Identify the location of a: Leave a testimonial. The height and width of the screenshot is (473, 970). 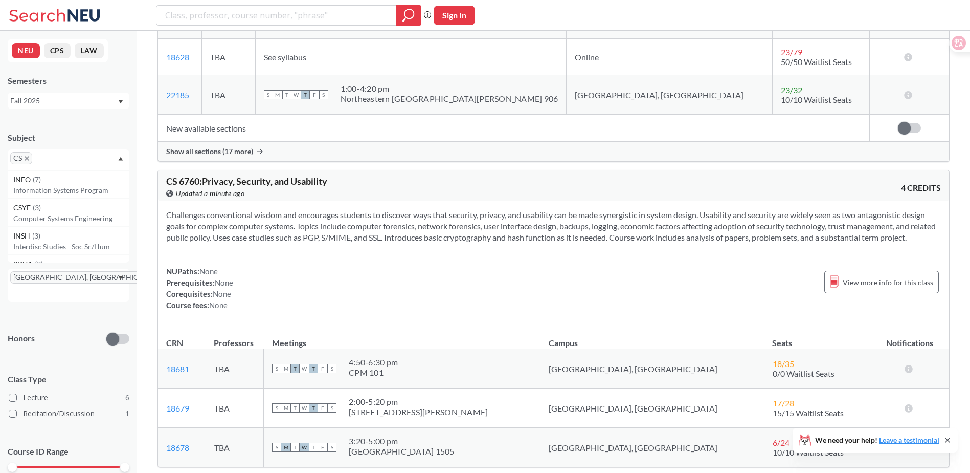
(909, 439).